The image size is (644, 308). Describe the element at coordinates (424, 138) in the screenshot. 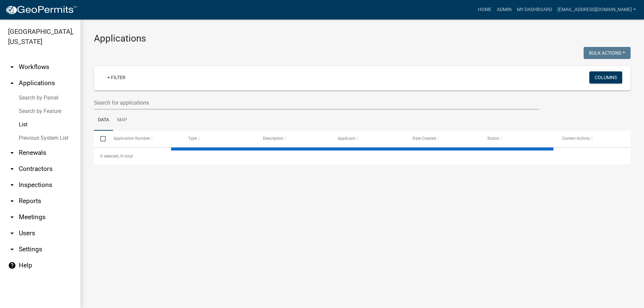

I see `span: Date Created` at that location.